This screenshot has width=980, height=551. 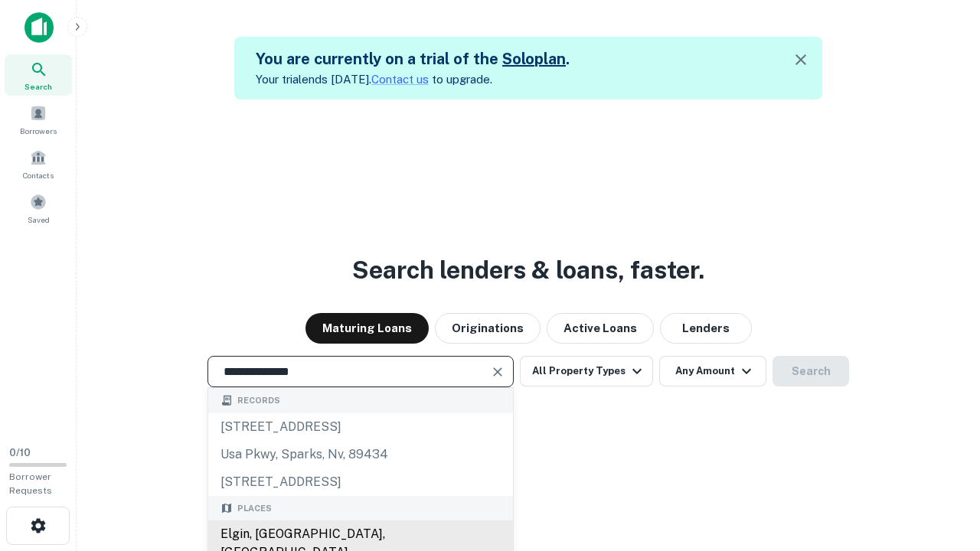 What do you see at coordinates (529, 270) in the screenshot?
I see `h3: Search lenders & loans, faster.` at bounding box center [529, 270].